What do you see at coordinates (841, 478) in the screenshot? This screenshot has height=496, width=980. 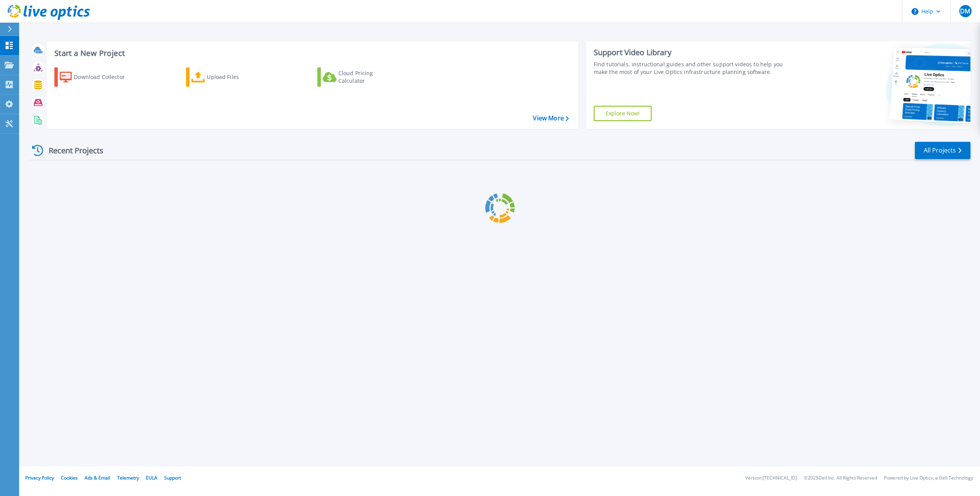 I see `li: © 2025 Dell Inc. All Rights Reserved` at bounding box center [841, 478].